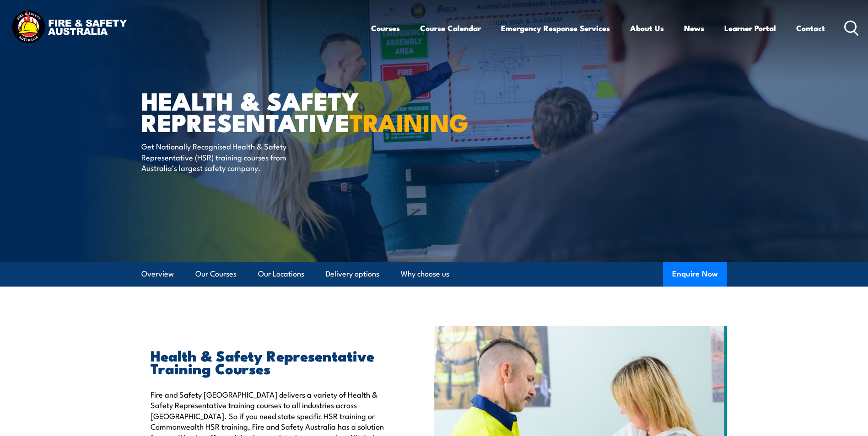 The width and height of the screenshot is (868, 436). I want to click on a: Why choose us, so click(425, 274).